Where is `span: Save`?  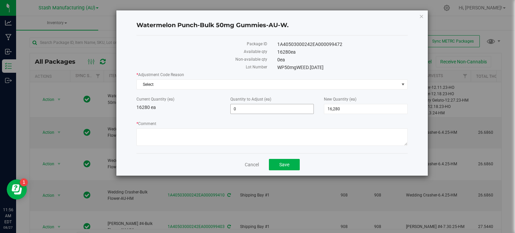
span: Save is located at coordinates (284, 165).